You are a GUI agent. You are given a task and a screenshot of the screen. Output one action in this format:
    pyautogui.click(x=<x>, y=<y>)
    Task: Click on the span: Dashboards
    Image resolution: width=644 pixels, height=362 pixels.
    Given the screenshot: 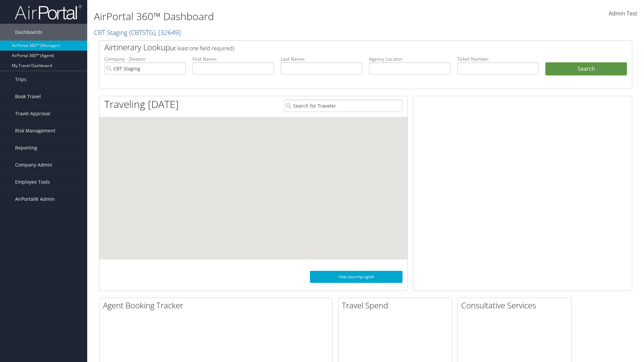 What is the action you would take?
    pyautogui.click(x=28, y=32)
    